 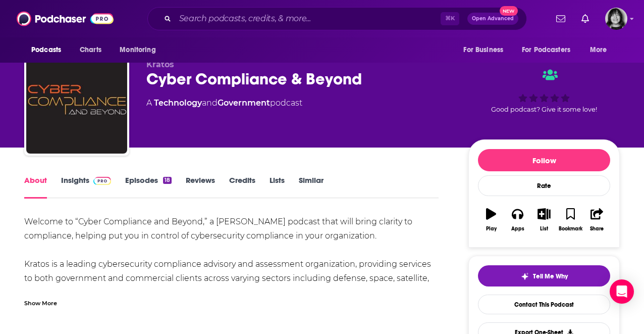 What do you see at coordinates (570, 220) in the screenshot?
I see `button: Bookmark` at bounding box center [570, 220].